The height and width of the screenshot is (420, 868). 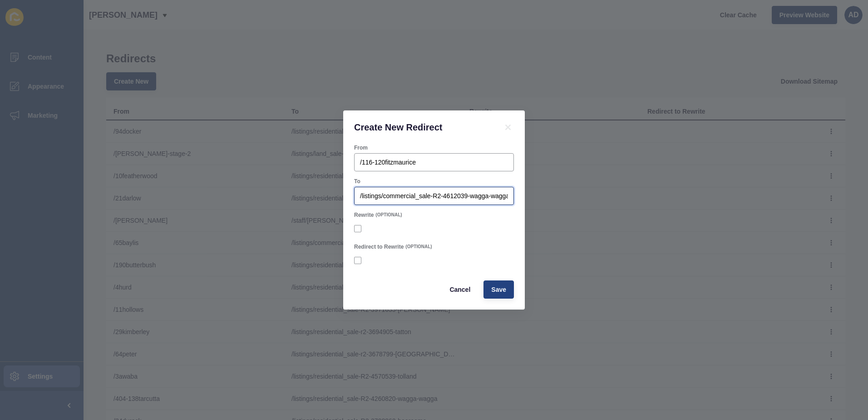 I want to click on label: From, so click(x=361, y=148).